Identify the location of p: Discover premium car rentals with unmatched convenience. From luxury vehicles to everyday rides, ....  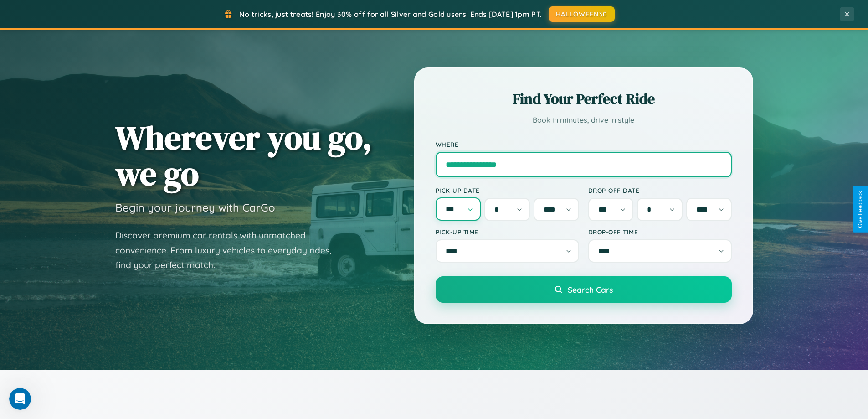
(229, 250).